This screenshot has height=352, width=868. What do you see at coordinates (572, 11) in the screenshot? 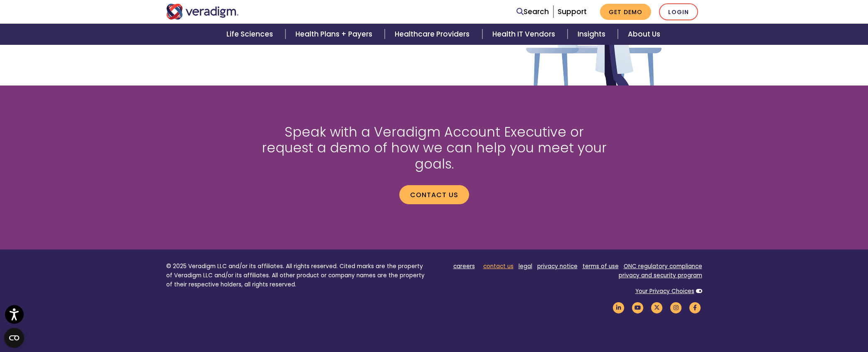
I see `a: Support` at bounding box center [572, 11].